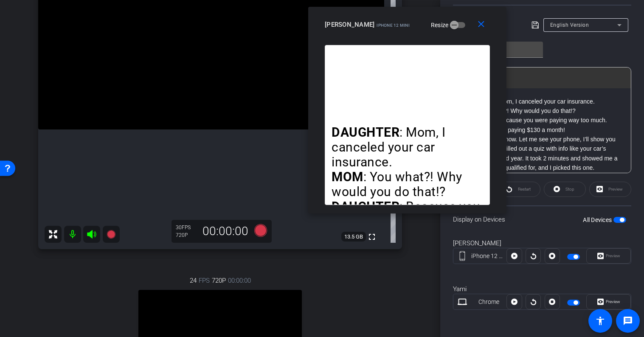 This screenshot has width=644, height=337. What do you see at coordinates (186, 227) in the screenshot?
I see `div: 30` at bounding box center [186, 227].